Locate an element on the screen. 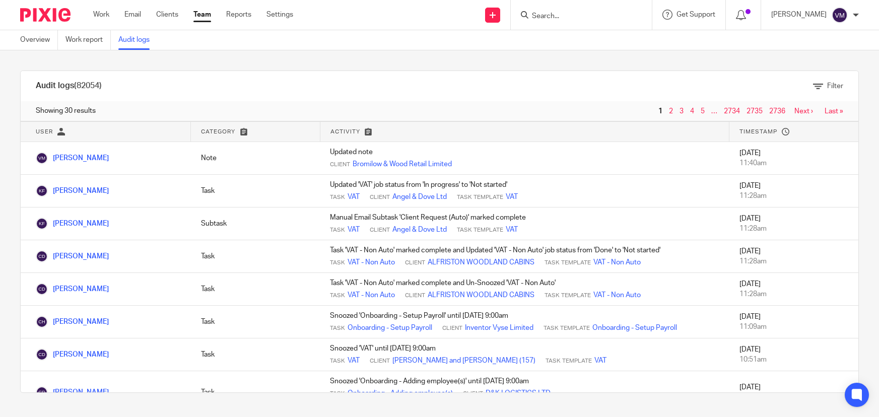 The height and width of the screenshot is (417, 879). a: Bromilow & Wood Retail Limited is located at coordinates (402, 164).